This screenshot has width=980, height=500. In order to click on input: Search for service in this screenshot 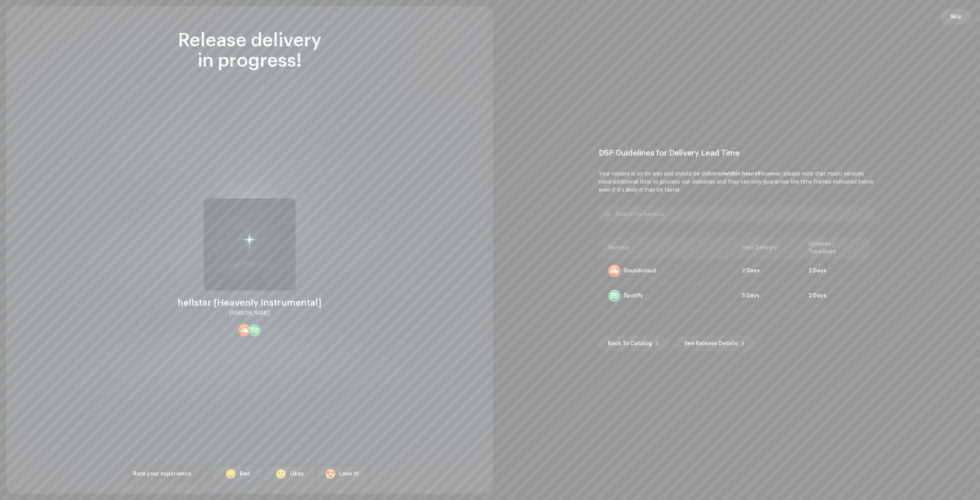, I will do `click(737, 215)`.